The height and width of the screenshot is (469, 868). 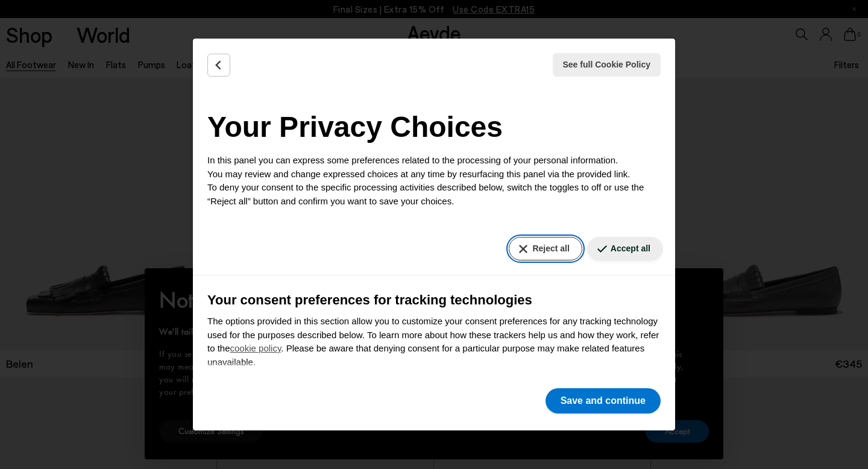 I want to click on button: Reject all, so click(x=545, y=248).